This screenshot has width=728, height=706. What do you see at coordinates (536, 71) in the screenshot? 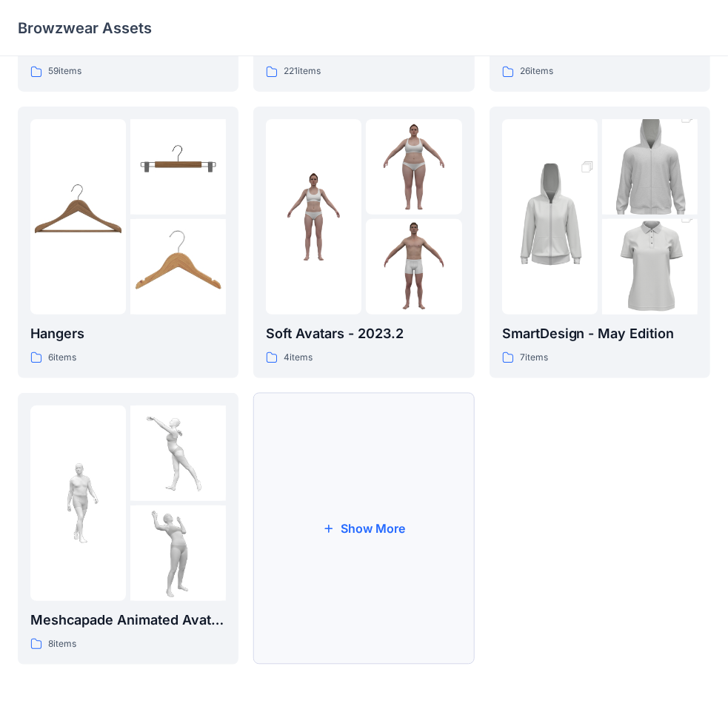
I see `p: 26 items` at bounding box center [536, 71].